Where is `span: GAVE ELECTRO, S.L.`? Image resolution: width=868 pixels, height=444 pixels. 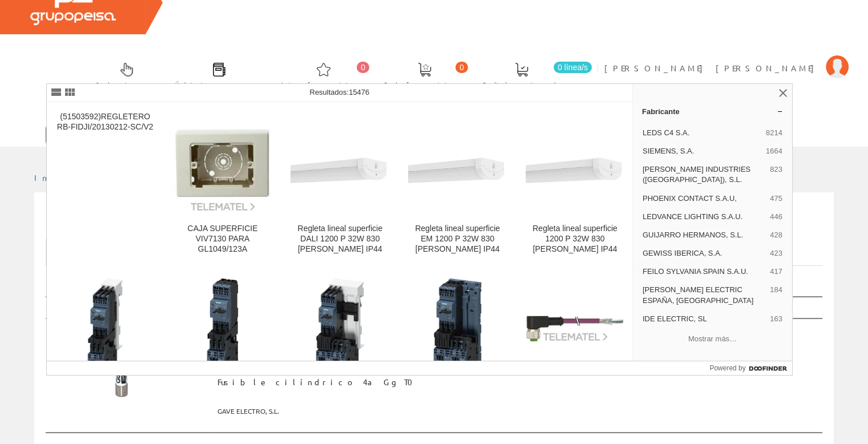
span: GAVE ELECTRO, S.L. is located at coordinates (518, 411).